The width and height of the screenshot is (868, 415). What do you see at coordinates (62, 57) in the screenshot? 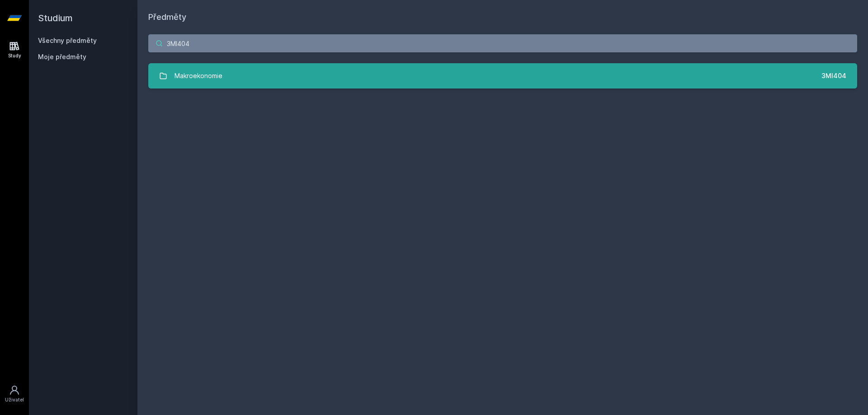
I see `span: Moje předměty` at bounding box center [62, 57].